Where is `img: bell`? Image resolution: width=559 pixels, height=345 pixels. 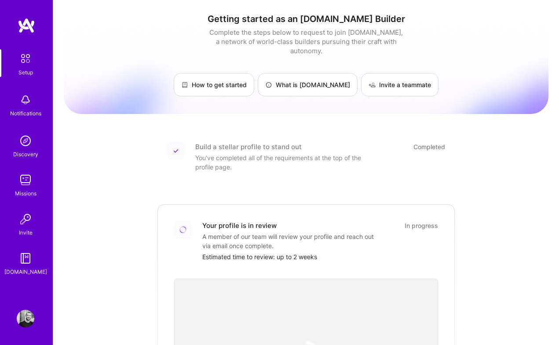
img: bell is located at coordinates (26, 100).